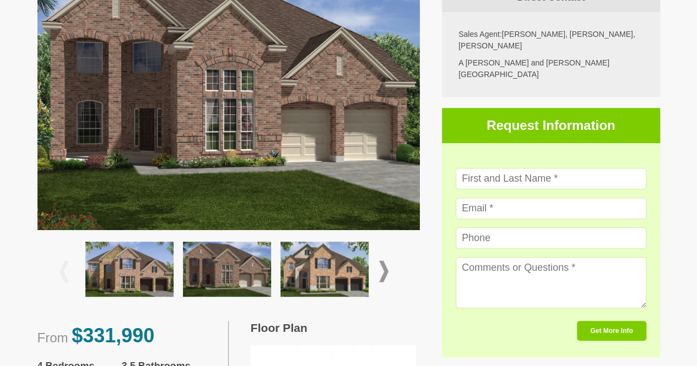 The image size is (697, 366). What do you see at coordinates (551, 126) in the screenshot?
I see `h3: Request Information` at bounding box center [551, 126].